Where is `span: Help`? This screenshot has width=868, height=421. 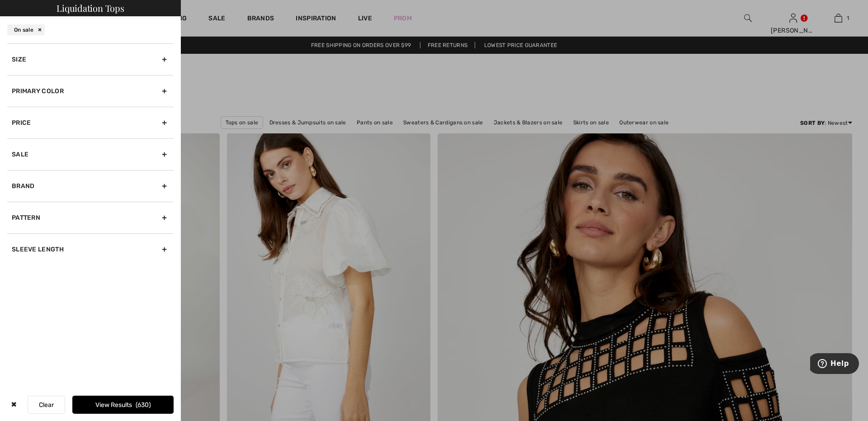 span: Help is located at coordinates (29, 11).